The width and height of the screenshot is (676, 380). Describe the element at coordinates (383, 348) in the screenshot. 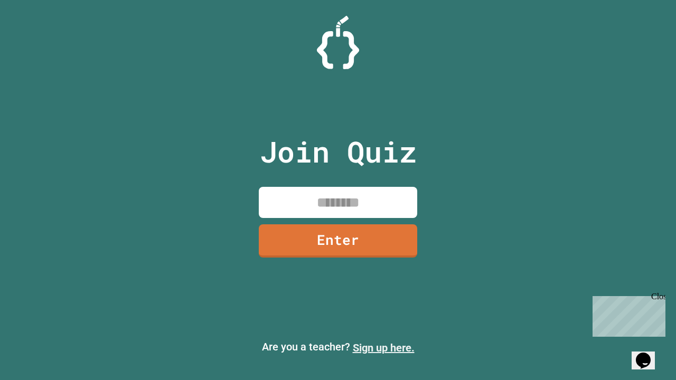

I see `a: Sign up here.` at that location.